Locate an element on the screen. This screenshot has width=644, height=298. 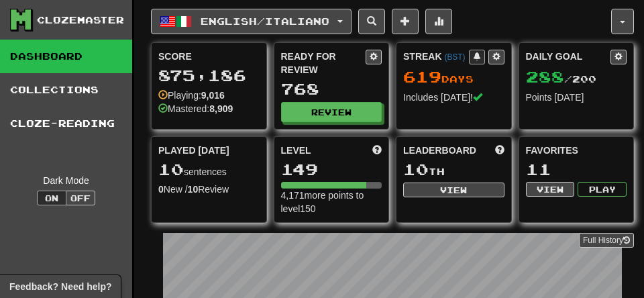
div: 149 is located at coordinates (332, 169).